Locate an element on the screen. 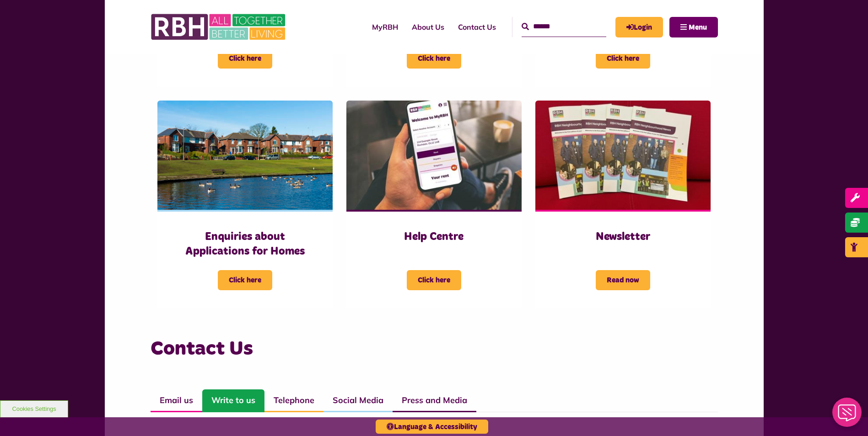  span: Menu is located at coordinates (697, 28).